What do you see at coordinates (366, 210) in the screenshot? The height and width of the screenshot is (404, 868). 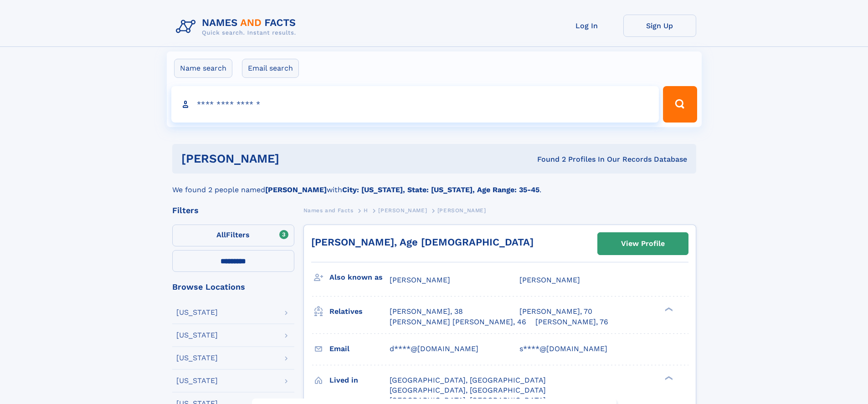 I see `span: H` at bounding box center [366, 210].